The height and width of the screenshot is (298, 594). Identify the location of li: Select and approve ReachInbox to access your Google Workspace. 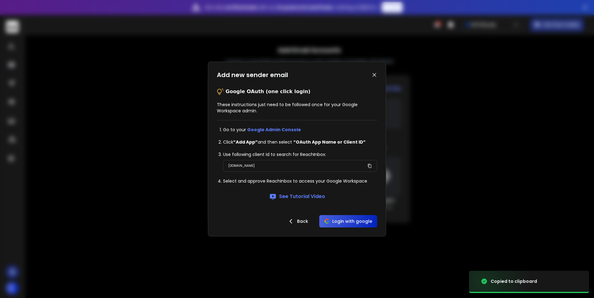
(300, 181).